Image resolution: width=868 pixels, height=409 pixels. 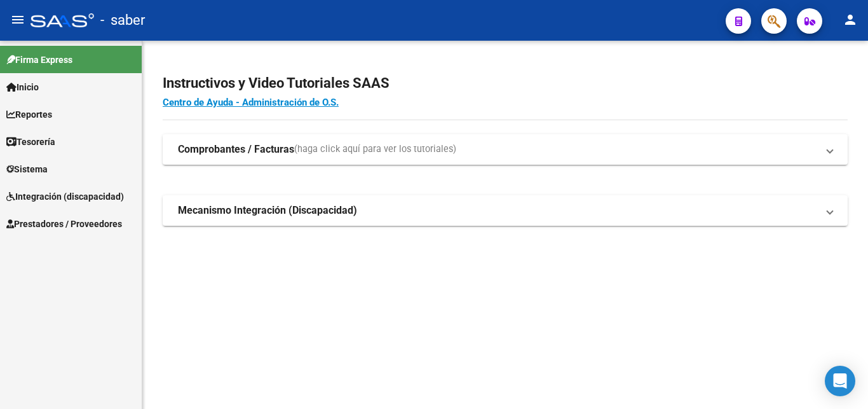 What do you see at coordinates (40, 60) in the screenshot?
I see `span: Firma Express` at bounding box center [40, 60].